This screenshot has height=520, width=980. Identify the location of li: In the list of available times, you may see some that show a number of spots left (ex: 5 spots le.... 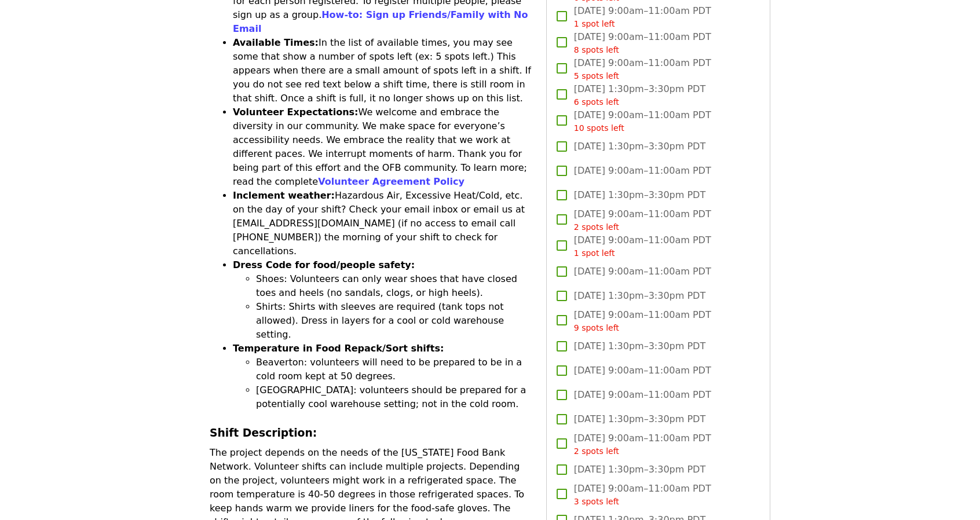
(382, 71).